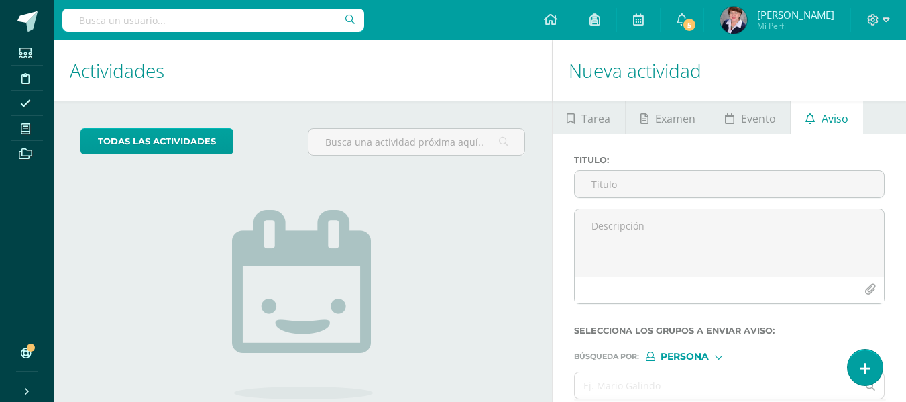 Image resolution: width=906 pixels, height=402 pixels. What do you see at coordinates (734, 20) in the screenshot?
I see `img: 49c126ab159c54e96e3d95a6f1df8590.png` at bounding box center [734, 20].